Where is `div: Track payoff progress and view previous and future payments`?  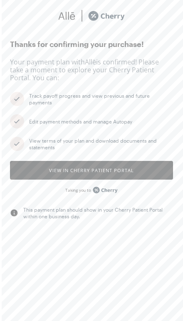
div: Track payoff progress and view previous and future payments is located at coordinates (101, 99).